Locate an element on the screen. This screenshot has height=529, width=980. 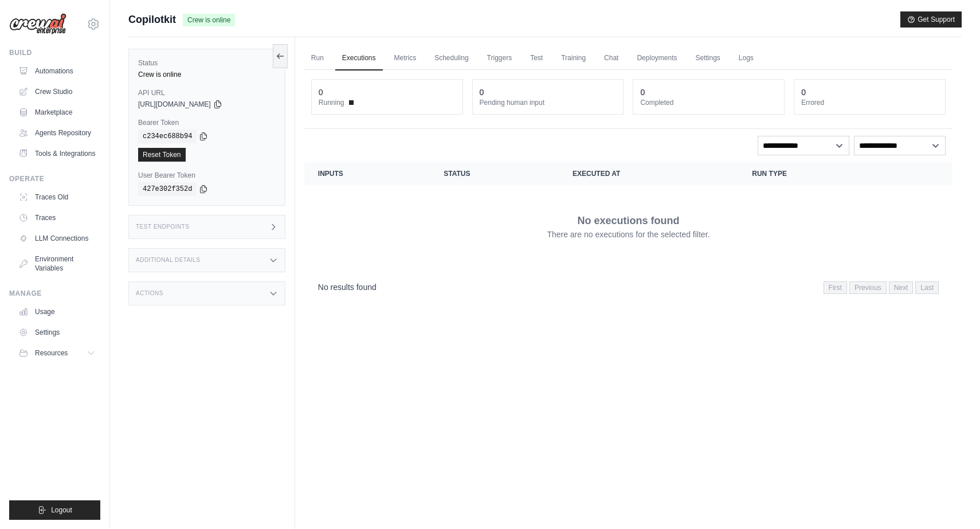
a: Traces is located at coordinates (56, 218).